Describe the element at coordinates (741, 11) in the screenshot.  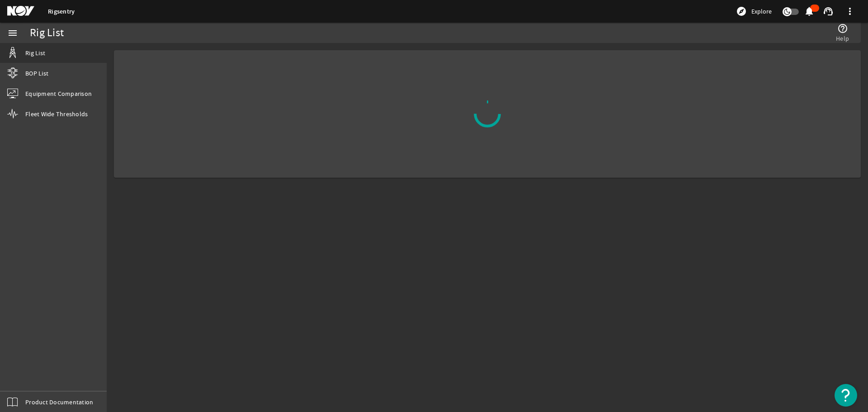
I see `mat-icon: explore` at that location.